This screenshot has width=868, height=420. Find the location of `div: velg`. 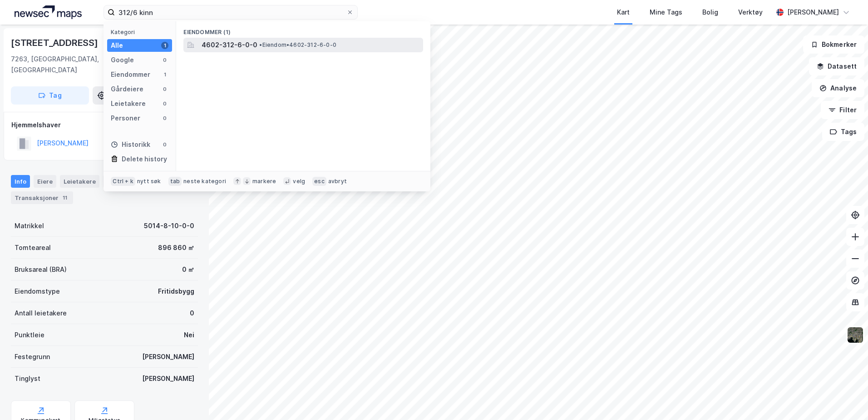

div: velg is located at coordinates (299, 182).